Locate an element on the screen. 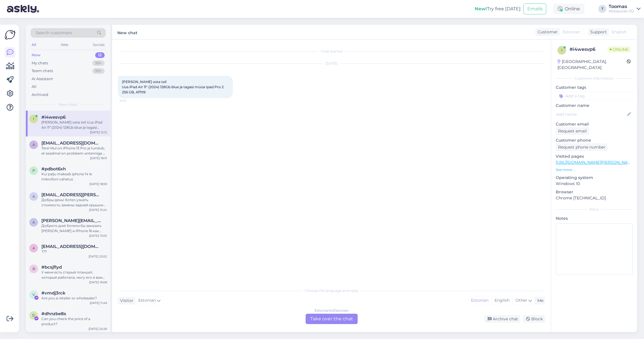 This screenshot has height=339, width=644. p: Visited pages is located at coordinates (594, 157).